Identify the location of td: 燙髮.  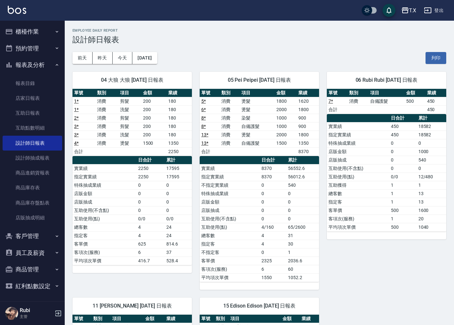
(257, 135).